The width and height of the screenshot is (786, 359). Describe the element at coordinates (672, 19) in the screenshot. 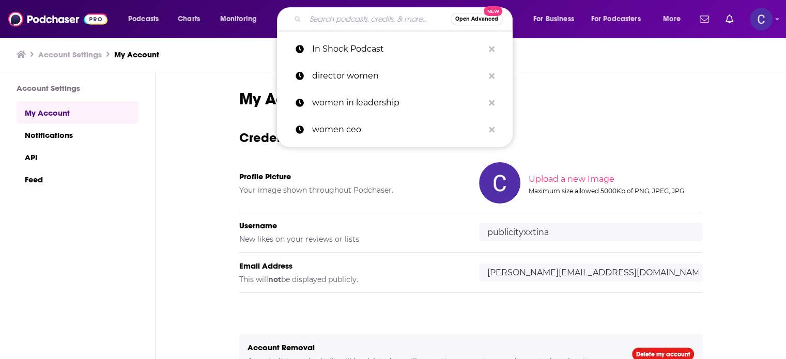

I see `span: More` at that location.